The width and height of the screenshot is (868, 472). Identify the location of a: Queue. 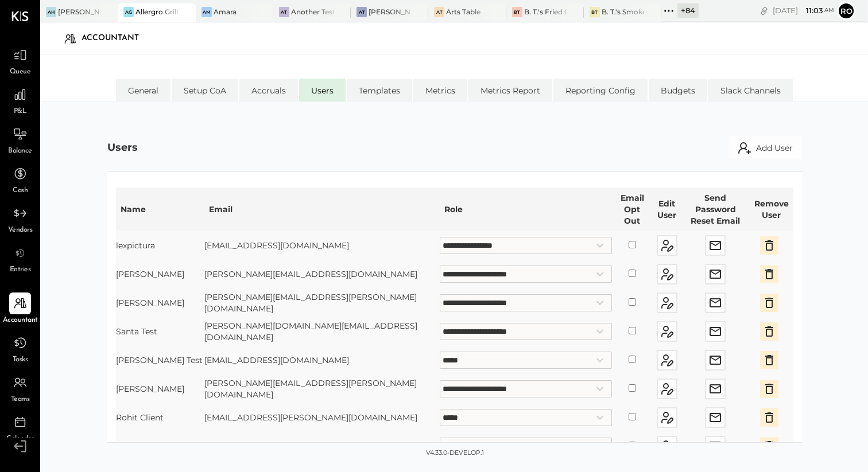
(20, 61).